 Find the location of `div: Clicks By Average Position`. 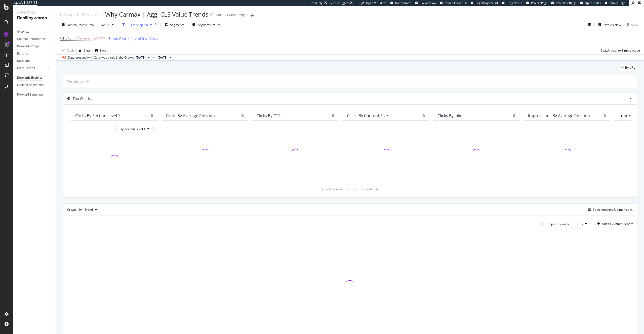

div: Clicks By Average Position is located at coordinates (190, 116).